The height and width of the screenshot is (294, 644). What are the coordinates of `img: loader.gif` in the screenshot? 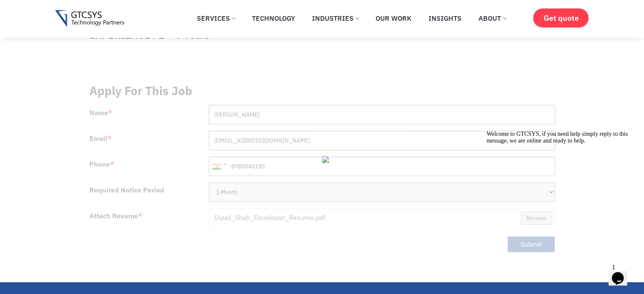 It's located at (338, 159).